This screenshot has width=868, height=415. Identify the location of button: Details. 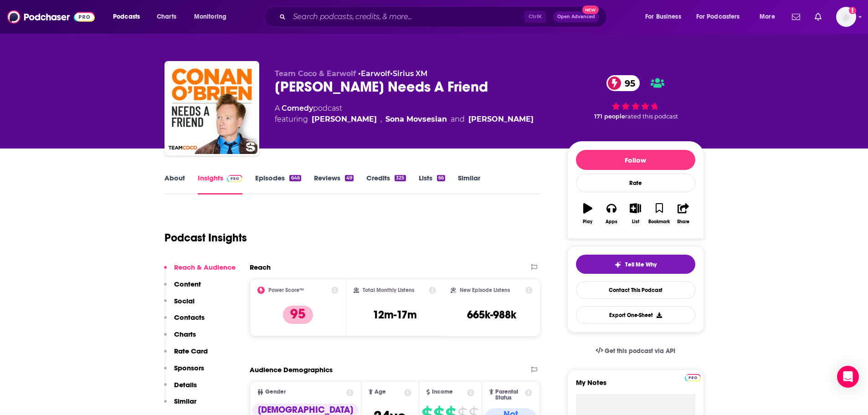
(180, 389).